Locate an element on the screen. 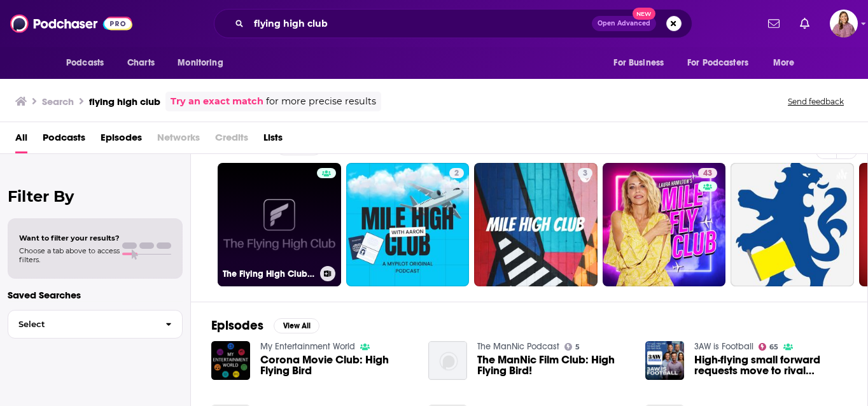  h2: Filter By is located at coordinates (95, 196).